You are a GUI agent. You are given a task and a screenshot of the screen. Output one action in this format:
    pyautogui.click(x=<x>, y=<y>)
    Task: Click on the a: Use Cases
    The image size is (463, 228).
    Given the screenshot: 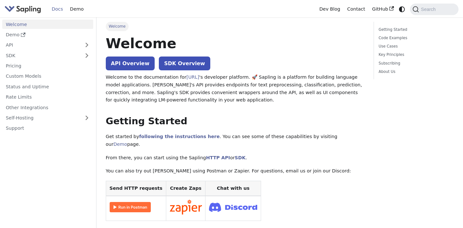 What is the action you would take?
    pyautogui.click(x=415, y=46)
    